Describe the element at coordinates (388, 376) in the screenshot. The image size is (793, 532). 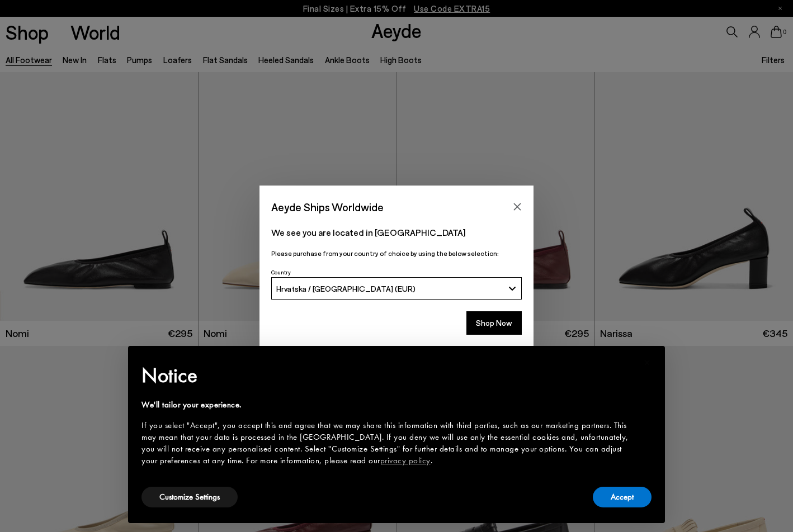
I see `h2: Notice` at that location.